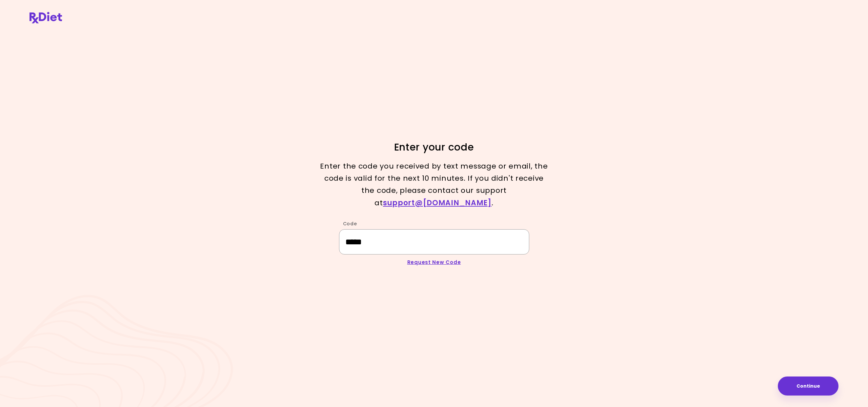 The height and width of the screenshot is (407, 868). I want to click on img: RxDiet, so click(45, 17).